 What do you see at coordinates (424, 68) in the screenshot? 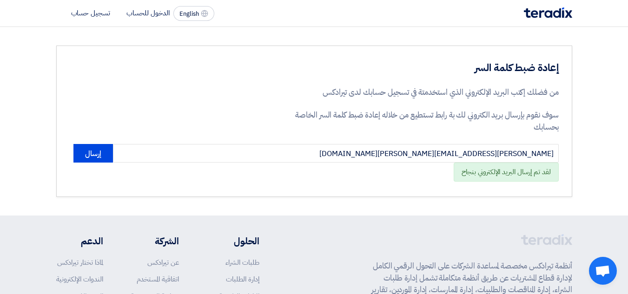
I see `h3: إعادة ضبط كلمة السر` at bounding box center [424, 68].